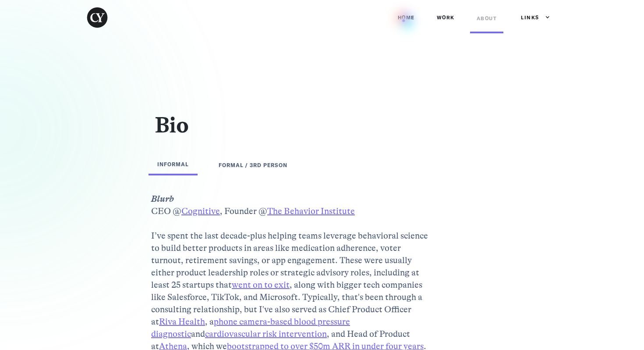  Describe the element at coordinates (406, 18) in the screenshot. I see `a: Home` at that location.